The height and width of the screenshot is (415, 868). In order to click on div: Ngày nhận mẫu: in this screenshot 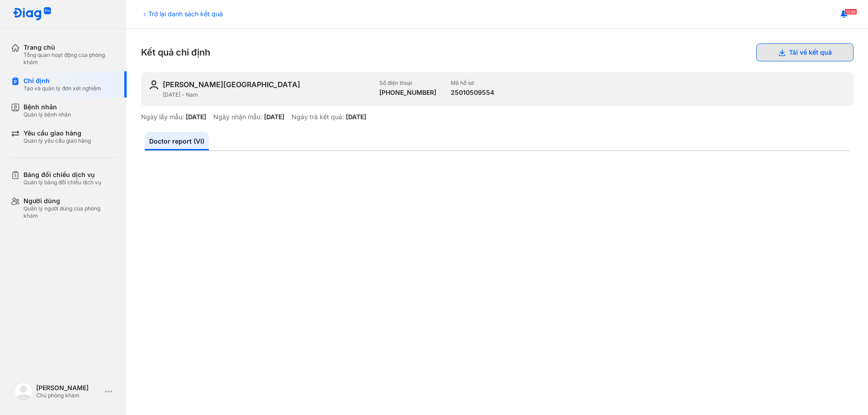, I will do `click(238, 117)`.